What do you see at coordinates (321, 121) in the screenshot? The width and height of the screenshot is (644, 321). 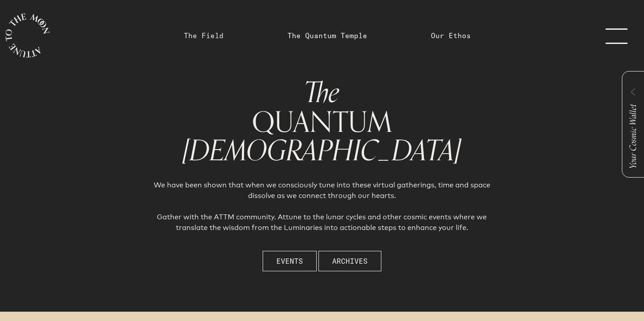 I see `h1: QUANTUM` at bounding box center [321, 121].